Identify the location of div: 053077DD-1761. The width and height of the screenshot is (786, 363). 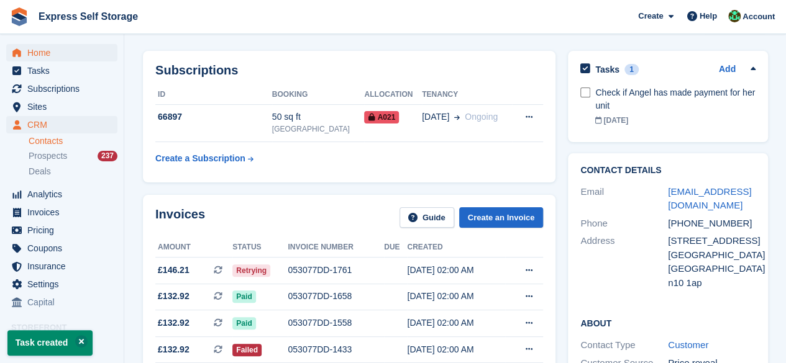
(336, 270).